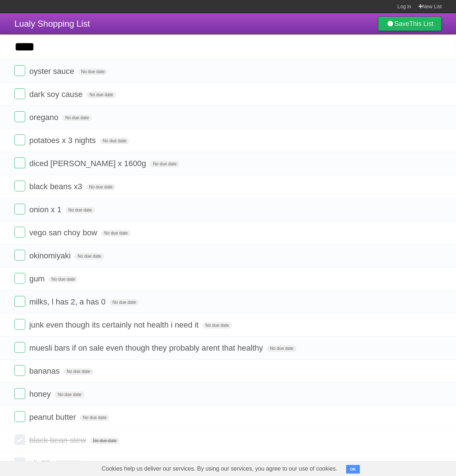 The height and width of the screenshot is (476, 456). I want to click on span: dark soy cause, so click(57, 94).